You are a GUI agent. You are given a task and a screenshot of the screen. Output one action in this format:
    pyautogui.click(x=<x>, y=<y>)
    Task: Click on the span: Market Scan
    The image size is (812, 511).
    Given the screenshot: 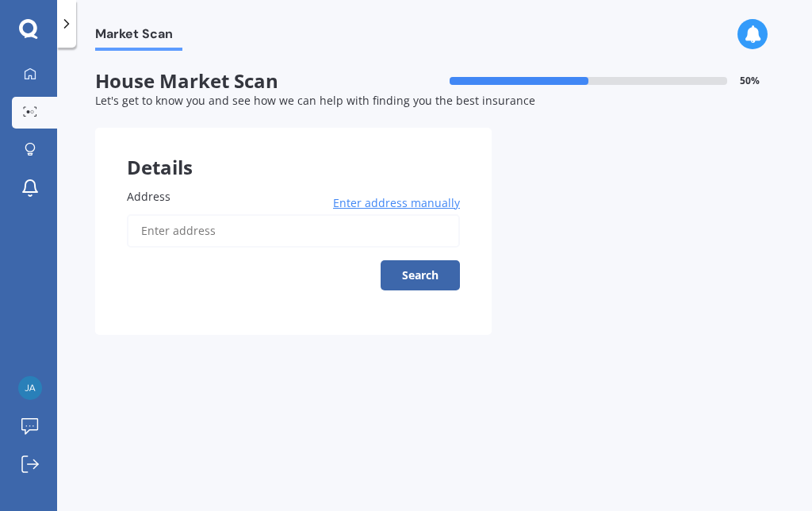 What is the action you would take?
    pyautogui.click(x=139, y=36)
    